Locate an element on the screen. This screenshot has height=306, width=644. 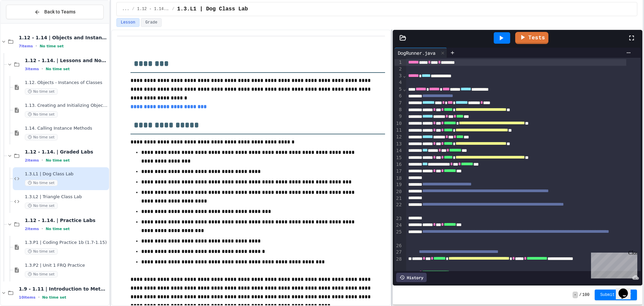
span: 1.9 - 1.11 | Introduction to Methods is located at coordinates (63, 289).